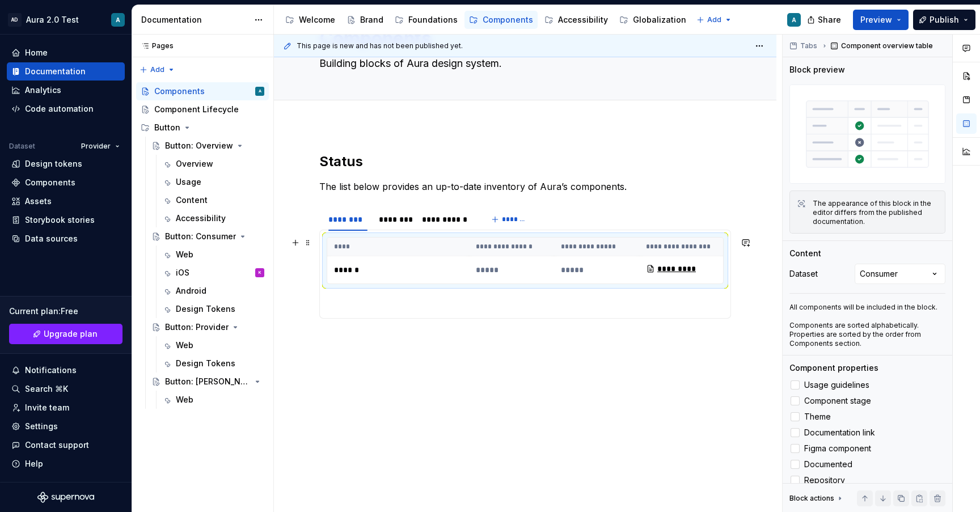  What do you see at coordinates (52, 20) in the screenshot?
I see `div: Aura 2.0 Test` at bounding box center [52, 20].